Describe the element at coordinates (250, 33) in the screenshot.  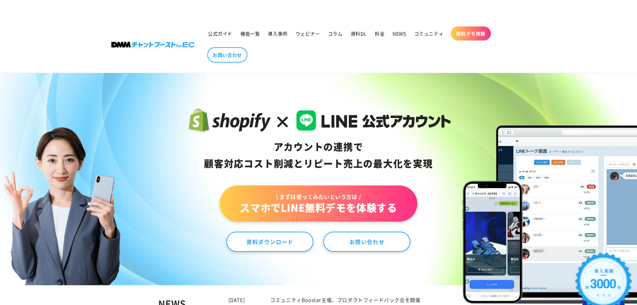
I see `span: 機能一覧` at that location.